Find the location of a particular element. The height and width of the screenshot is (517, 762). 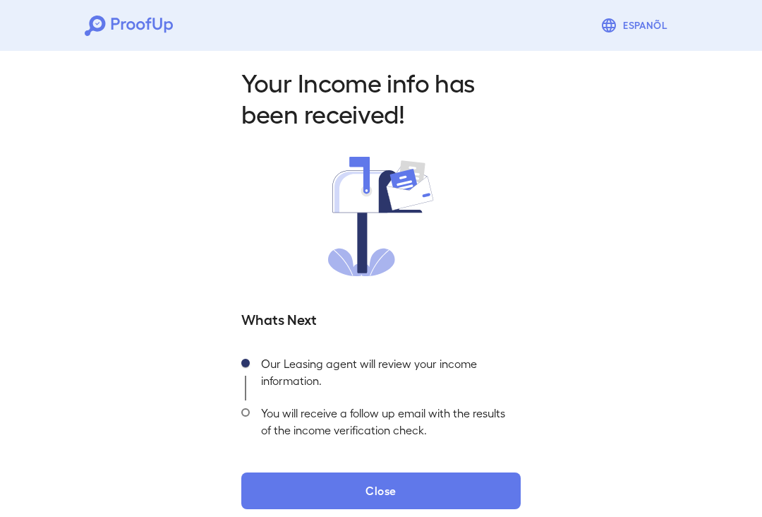

div: Our Leasing agent will review your income information. is located at coordinates (385, 375).